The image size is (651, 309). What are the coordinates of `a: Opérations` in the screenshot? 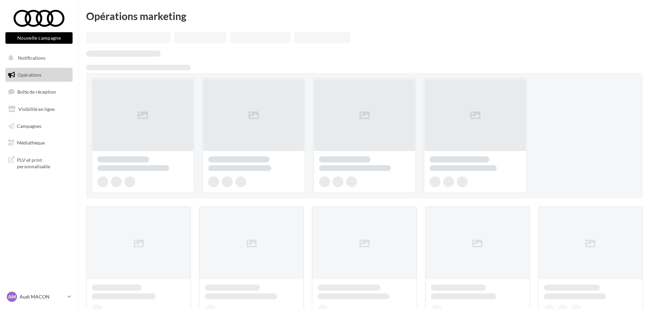 It's located at (39, 75).